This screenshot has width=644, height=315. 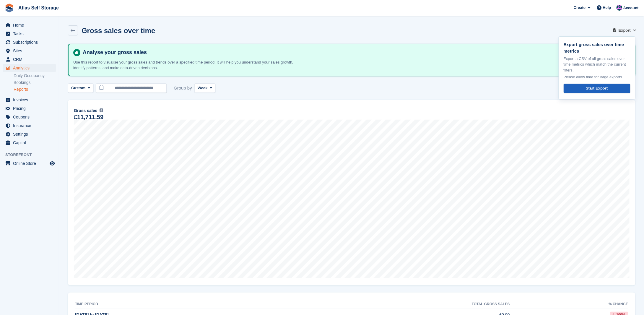 I want to click on span: Help, so click(x=607, y=8).